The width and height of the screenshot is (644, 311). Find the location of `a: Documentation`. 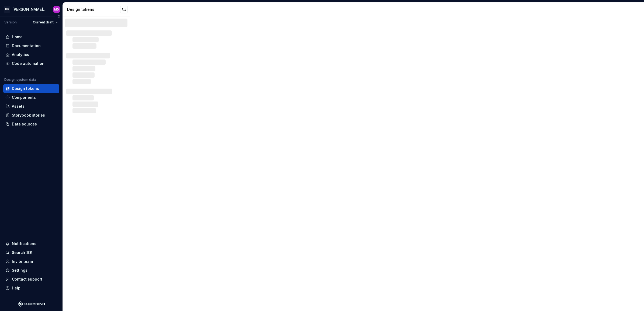

a: Documentation is located at coordinates (31, 46).